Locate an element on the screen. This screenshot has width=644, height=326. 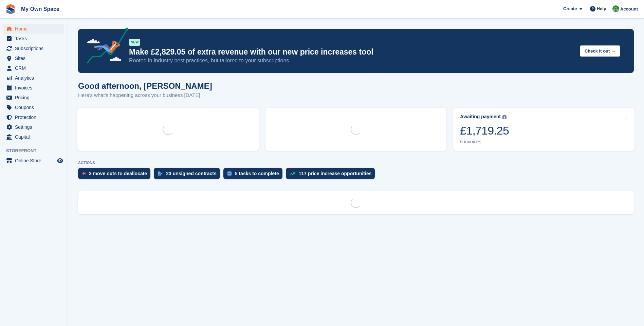
span: Settings is located at coordinates (36, 127).